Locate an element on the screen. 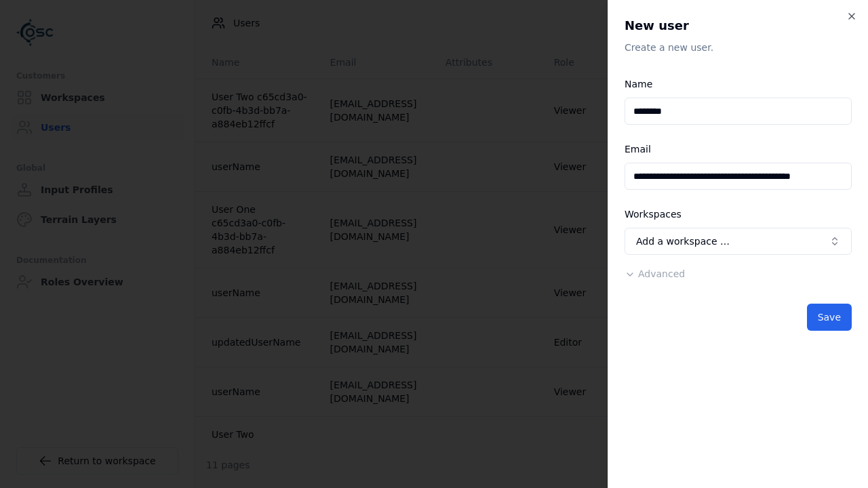  label: Email is located at coordinates (638, 149).